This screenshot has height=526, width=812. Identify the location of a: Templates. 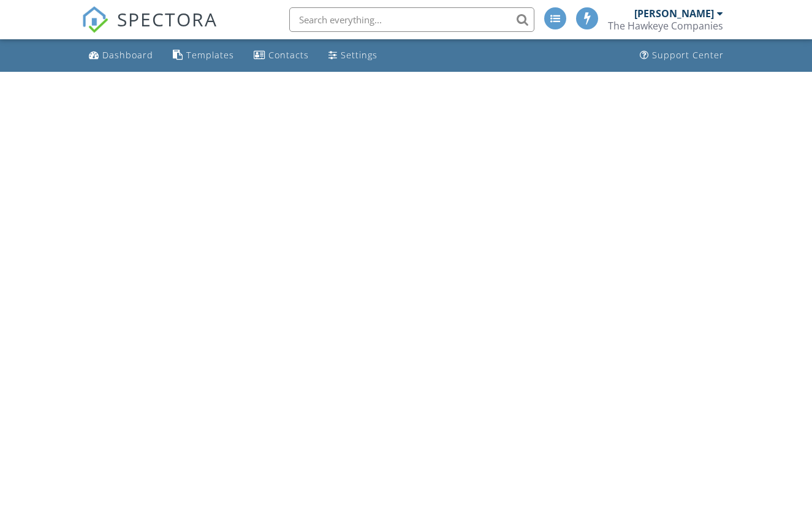
(203, 55).